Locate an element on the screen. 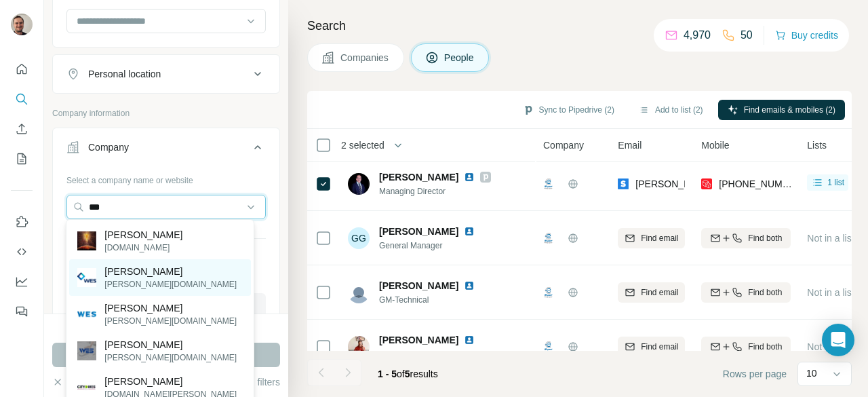  h4: Search is located at coordinates (579, 26).